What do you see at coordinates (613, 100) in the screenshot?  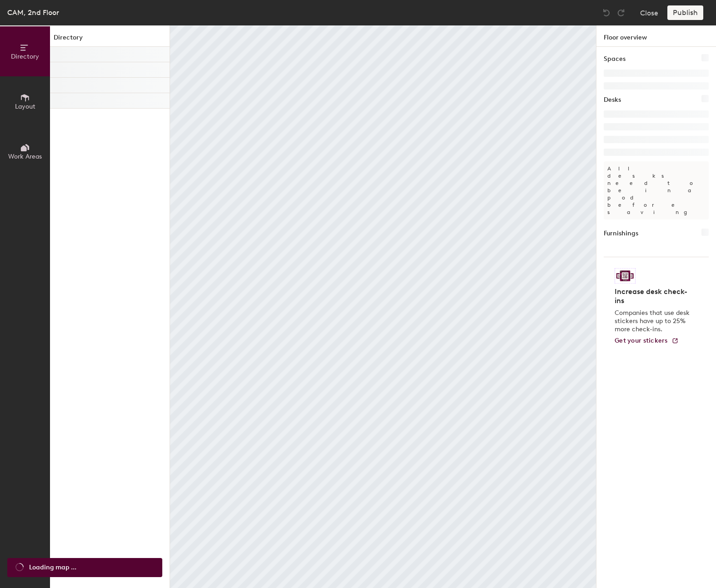 I see `h1: Desks` at bounding box center [613, 100].